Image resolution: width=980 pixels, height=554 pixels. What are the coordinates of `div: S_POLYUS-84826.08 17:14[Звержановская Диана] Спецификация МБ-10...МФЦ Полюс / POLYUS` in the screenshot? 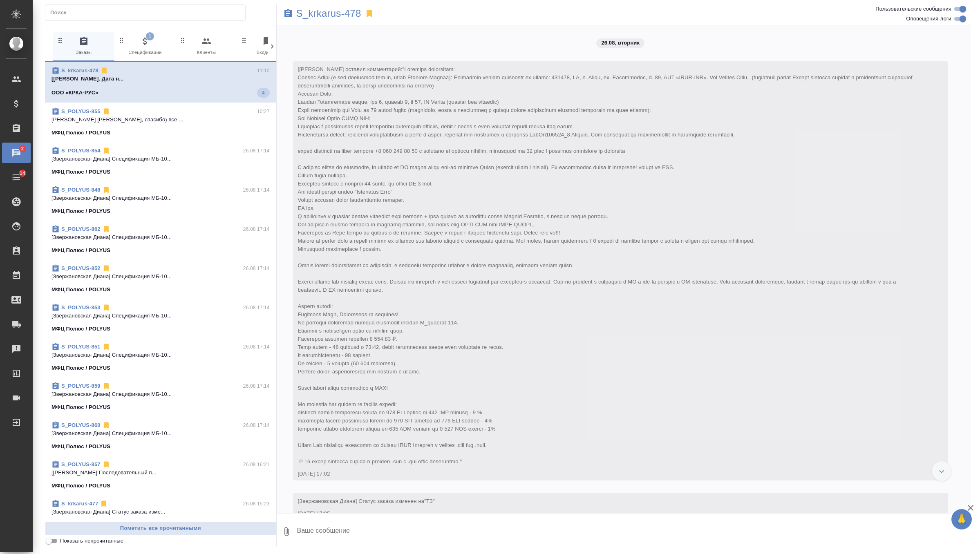 It's located at (160, 200).